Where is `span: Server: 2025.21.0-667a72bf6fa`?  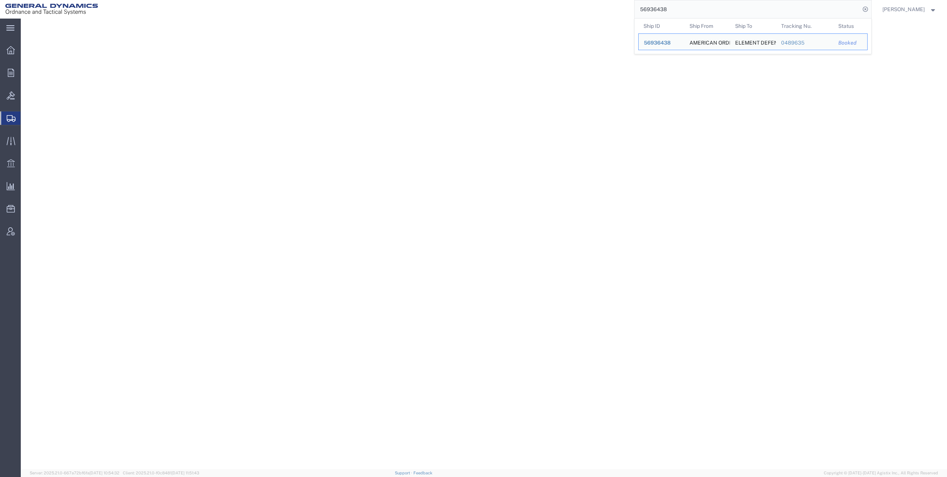
span: Server: 2025.21.0-667a72bf6fa is located at coordinates (75, 473).